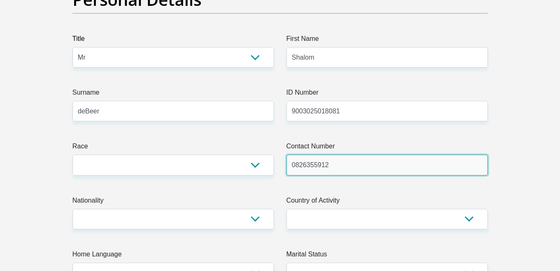  What do you see at coordinates (387, 165) in the screenshot?
I see `input: Contact Number` at bounding box center [387, 165].